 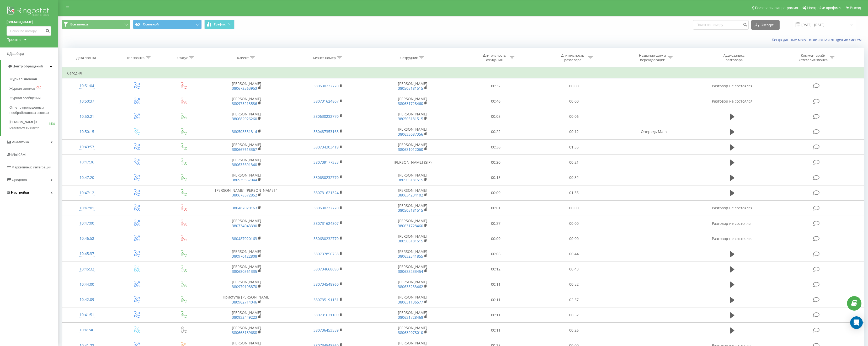 I want to click on a: 380487353168, so click(x=326, y=131).